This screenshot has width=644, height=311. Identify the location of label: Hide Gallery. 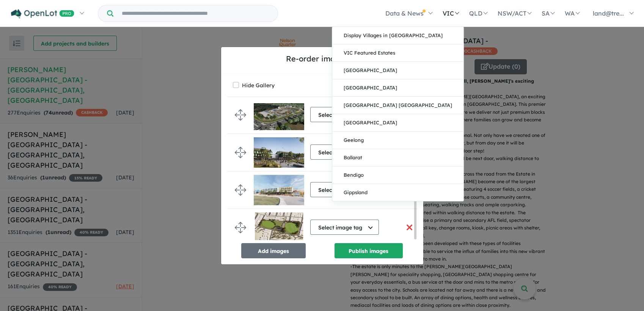
(258, 85).